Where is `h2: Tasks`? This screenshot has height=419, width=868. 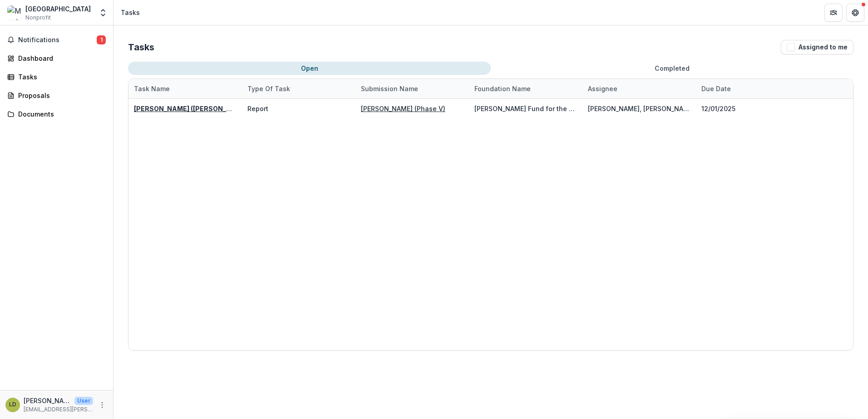
h2: Tasks is located at coordinates (142, 47).